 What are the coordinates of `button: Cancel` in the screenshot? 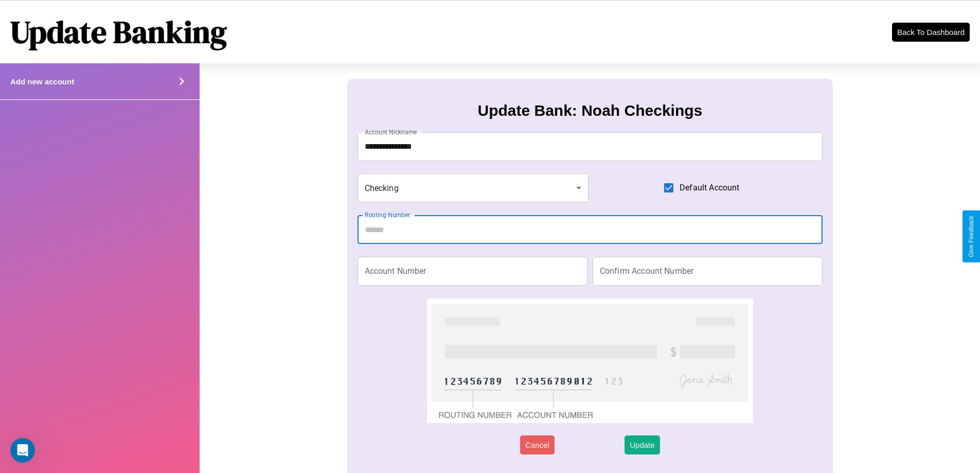 It's located at (537, 444).